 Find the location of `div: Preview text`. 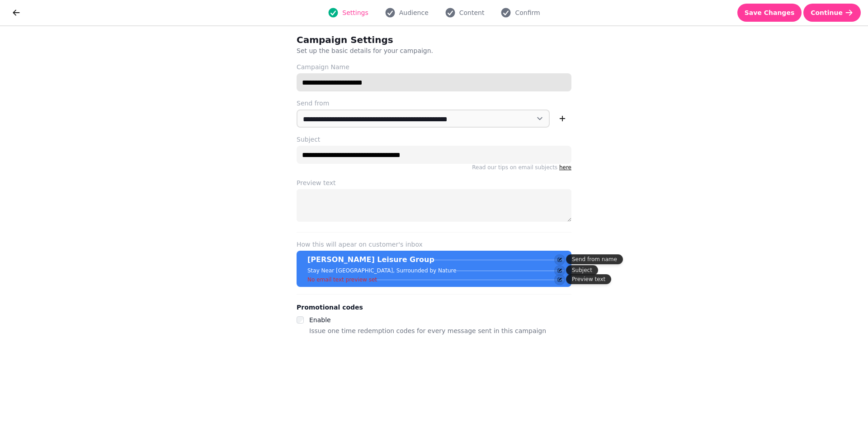

div: Preview text is located at coordinates (589, 279).